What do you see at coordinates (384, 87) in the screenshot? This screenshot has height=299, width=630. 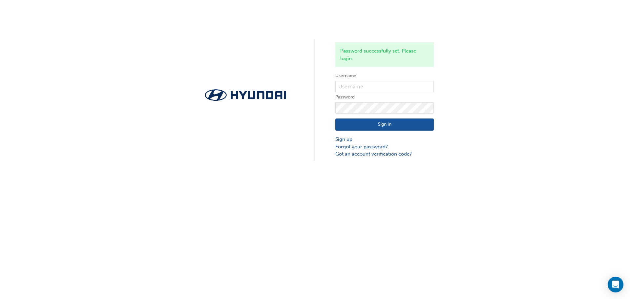 I see `input: Username` at bounding box center [384, 87].